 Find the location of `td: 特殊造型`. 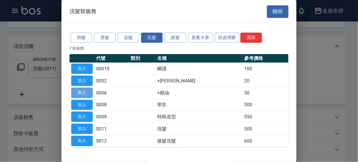

td: 特殊造型 is located at coordinates (199, 117).